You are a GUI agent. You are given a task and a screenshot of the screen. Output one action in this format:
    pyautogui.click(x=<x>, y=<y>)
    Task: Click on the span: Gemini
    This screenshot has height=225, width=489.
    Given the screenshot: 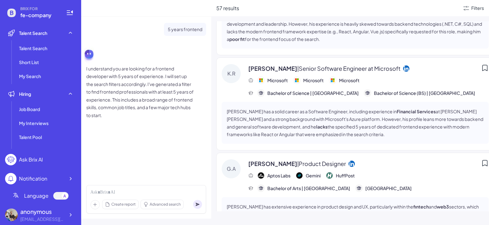 What is the action you would take?
    pyautogui.click(x=313, y=175)
    